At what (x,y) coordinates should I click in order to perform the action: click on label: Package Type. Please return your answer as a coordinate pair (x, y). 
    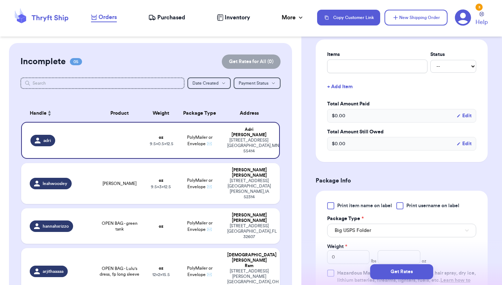
    Looking at the image, I should click on (346, 219).